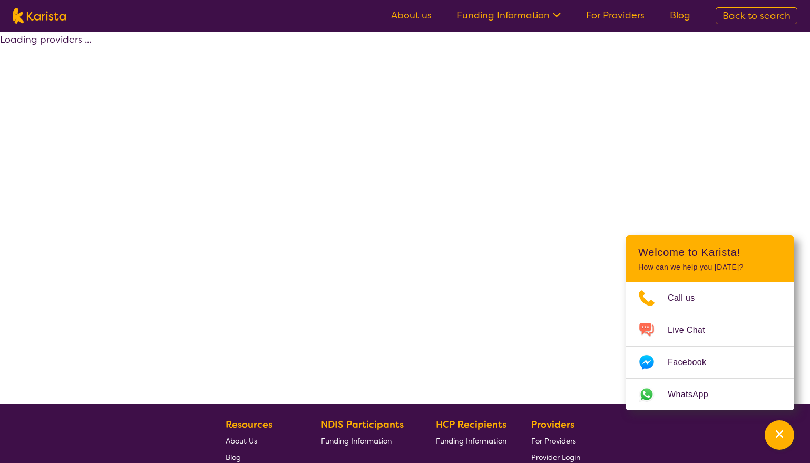 The image size is (810, 463). Describe the element at coordinates (710, 252) in the screenshot. I see `h2: Welcome to Karista!` at that location.